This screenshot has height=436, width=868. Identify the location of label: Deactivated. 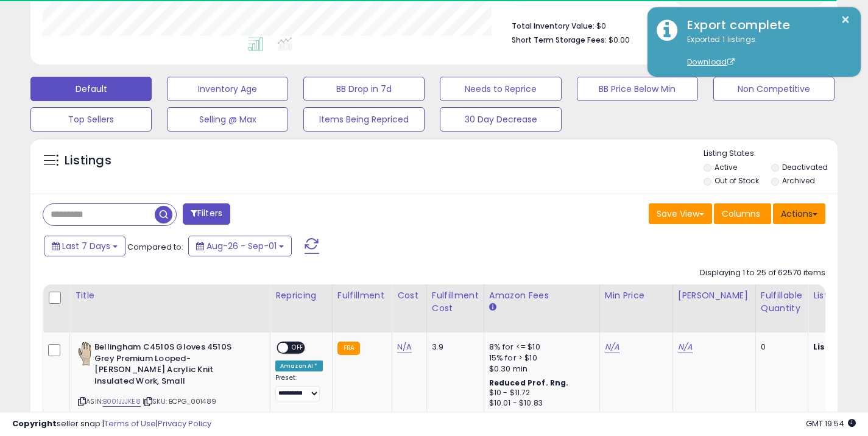
(804, 167).